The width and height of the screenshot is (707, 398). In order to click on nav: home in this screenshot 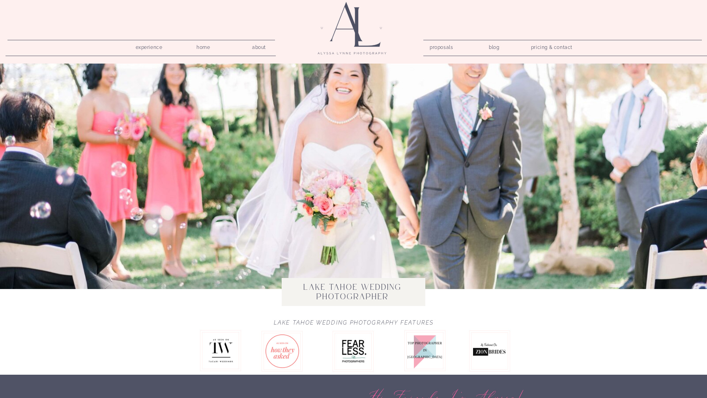, I will do `click(203, 46)`.